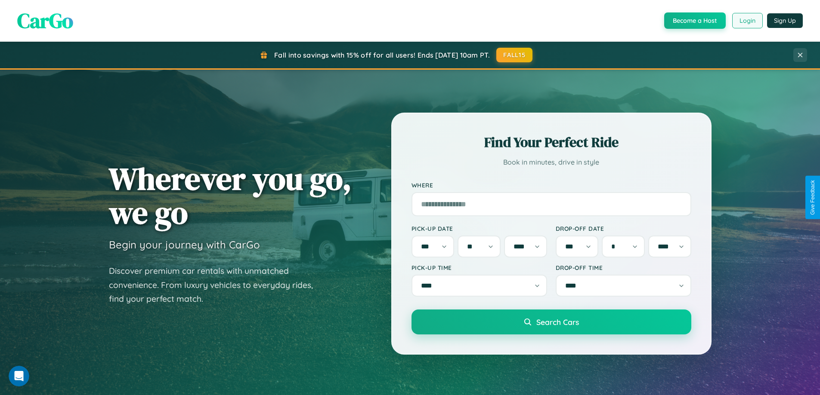 This screenshot has height=395, width=820. Describe the element at coordinates (747, 21) in the screenshot. I see `button: Login` at that location.